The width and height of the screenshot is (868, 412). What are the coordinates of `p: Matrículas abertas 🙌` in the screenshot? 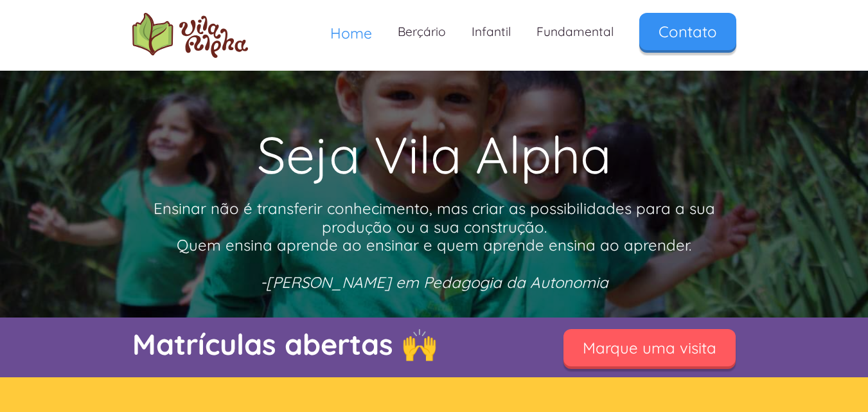 It's located at (332, 344).